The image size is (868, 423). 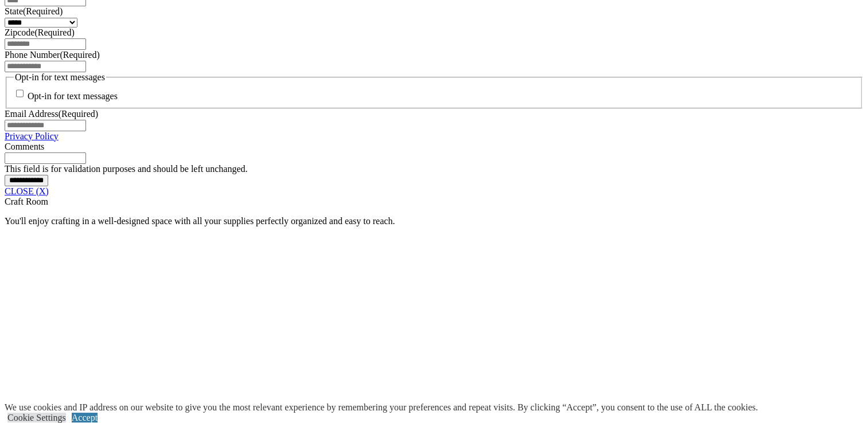 What do you see at coordinates (33, 11) in the screenshot?
I see `label: State` at bounding box center [33, 11].